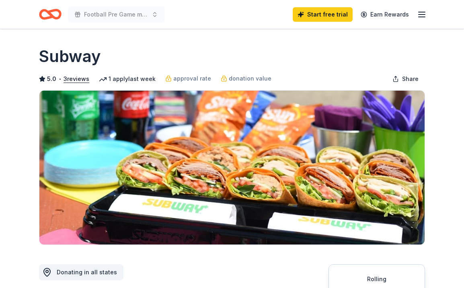  I want to click on a: Start free trial, so click(323, 14).